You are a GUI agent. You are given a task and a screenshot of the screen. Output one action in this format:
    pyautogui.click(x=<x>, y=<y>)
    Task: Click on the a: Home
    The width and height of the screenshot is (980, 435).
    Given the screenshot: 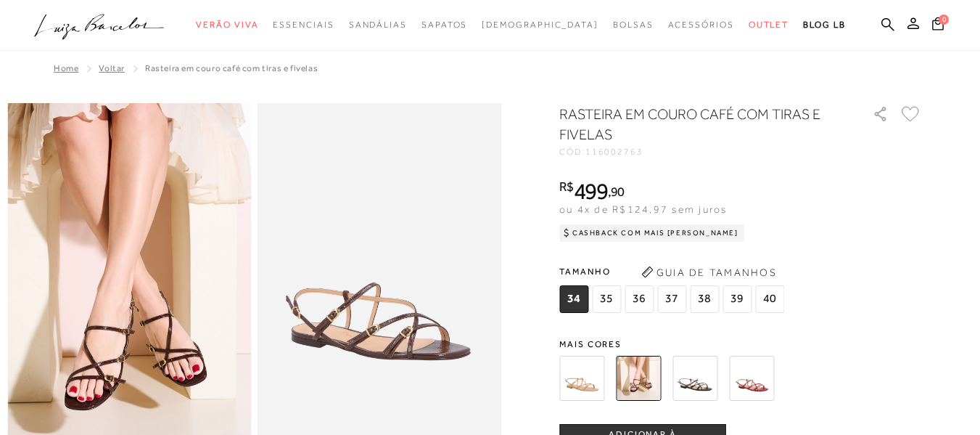 What is the action you would take?
    pyautogui.click(x=66, y=68)
    